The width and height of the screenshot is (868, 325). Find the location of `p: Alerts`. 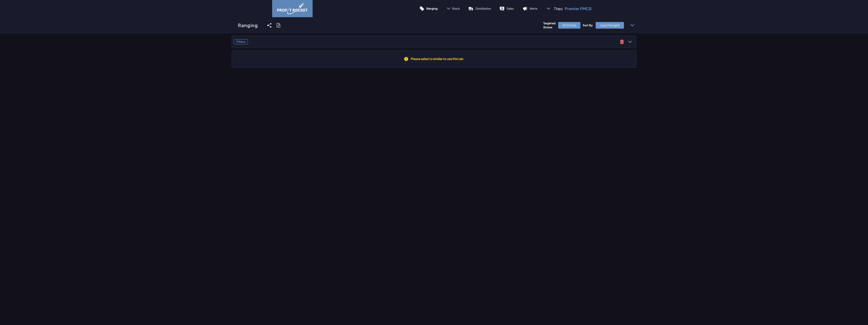

p: Alerts is located at coordinates (533, 8).